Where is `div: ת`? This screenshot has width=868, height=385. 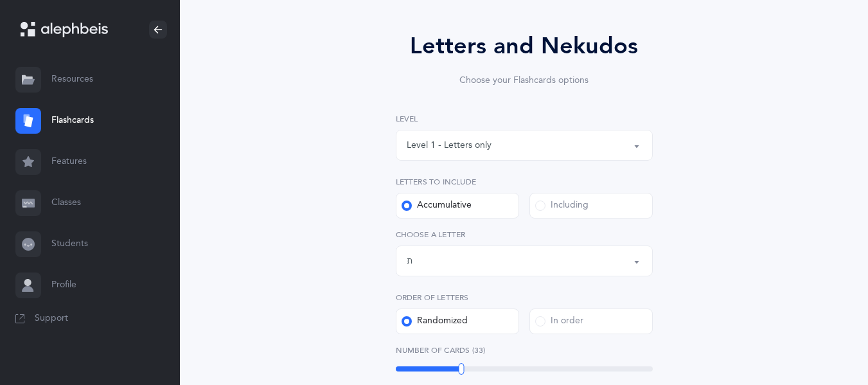
div: ת is located at coordinates (409, 261).